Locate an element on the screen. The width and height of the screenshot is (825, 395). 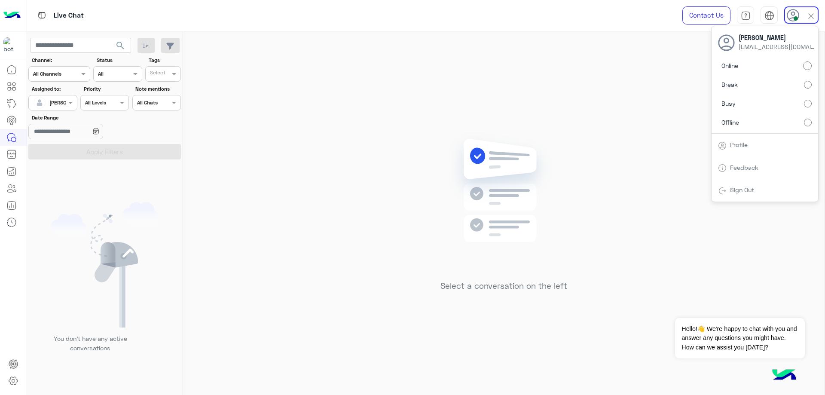
h5: Select a conversation on the left is located at coordinates (504, 286).